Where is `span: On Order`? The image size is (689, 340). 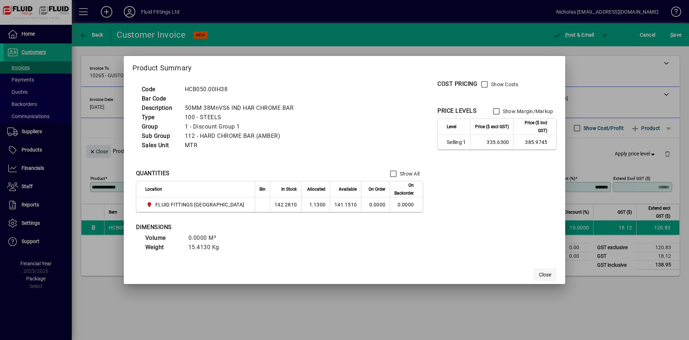
span: On Order is located at coordinates (377, 189).